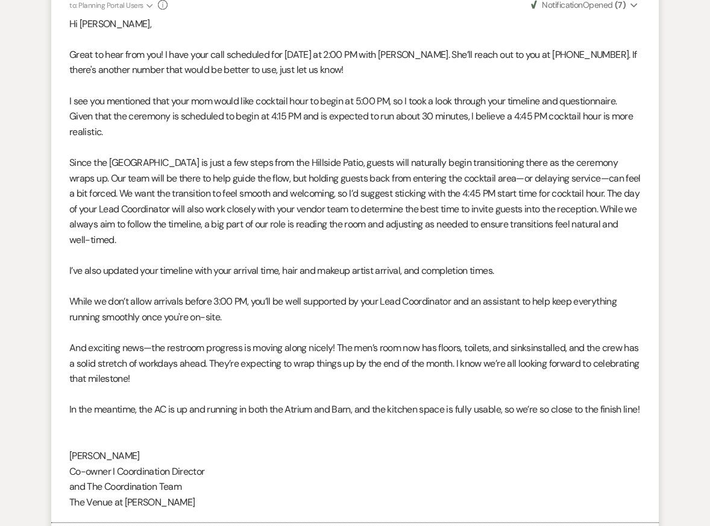 The height and width of the screenshot is (526, 710). What do you see at coordinates (355, 116) in the screenshot?
I see `p: I see you mentioned that your mom would like cocktail hour to begin at 5:00 PM, so I took a look ...` at bounding box center [355, 116].